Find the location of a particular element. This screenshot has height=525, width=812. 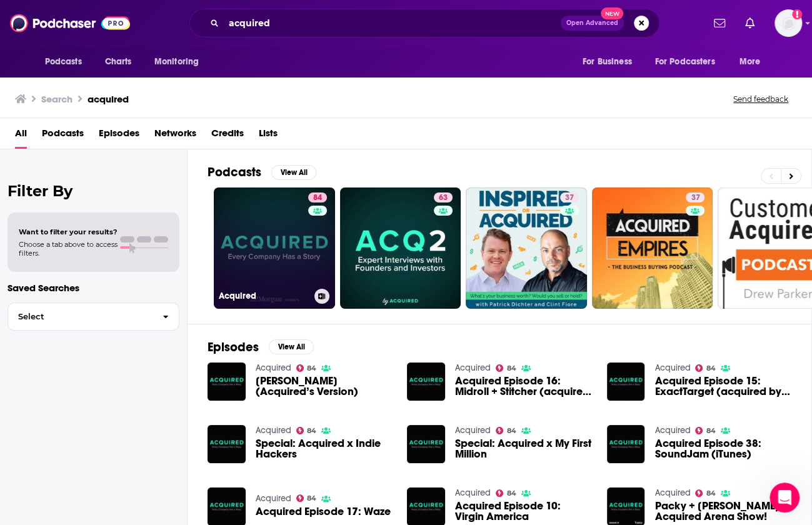

span: Networks is located at coordinates (175, 136).